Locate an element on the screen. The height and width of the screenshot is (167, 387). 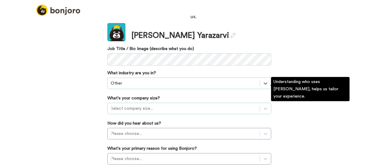
img: logo_full.png is located at coordinates (58, 10).